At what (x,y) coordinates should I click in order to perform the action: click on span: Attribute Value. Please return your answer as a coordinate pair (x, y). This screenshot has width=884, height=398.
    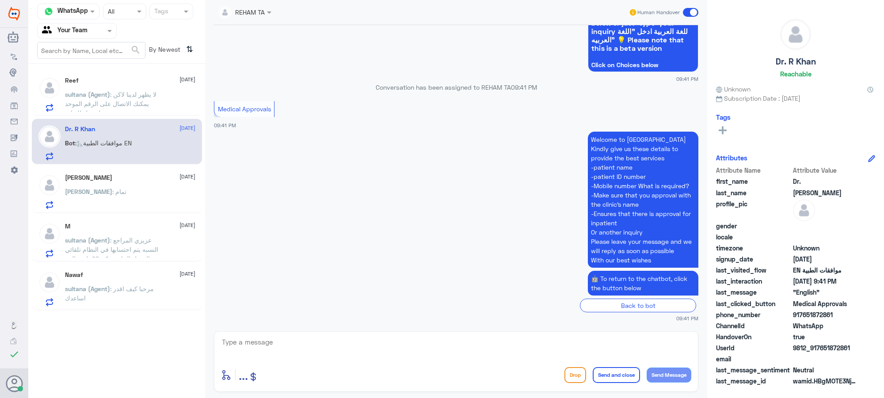
    Looking at the image, I should click on (825, 170).